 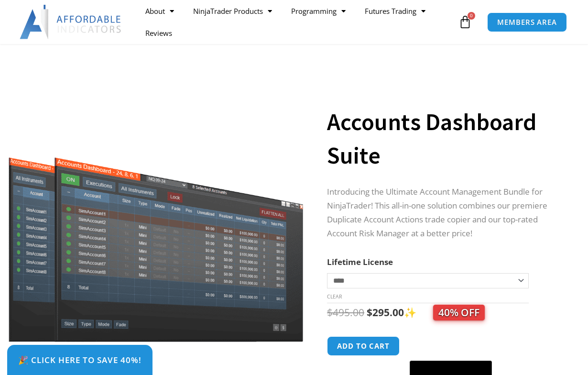 What do you see at coordinates (334, 296) in the screenshot?
I see `a: Clear options` at bounding box center [334, 296].